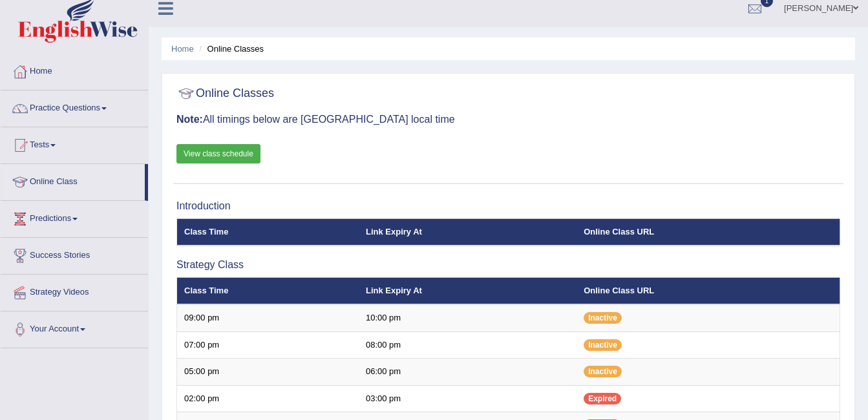 The image size is (868, 420). I want to click on a: Practice Questions, so click(75, 107).